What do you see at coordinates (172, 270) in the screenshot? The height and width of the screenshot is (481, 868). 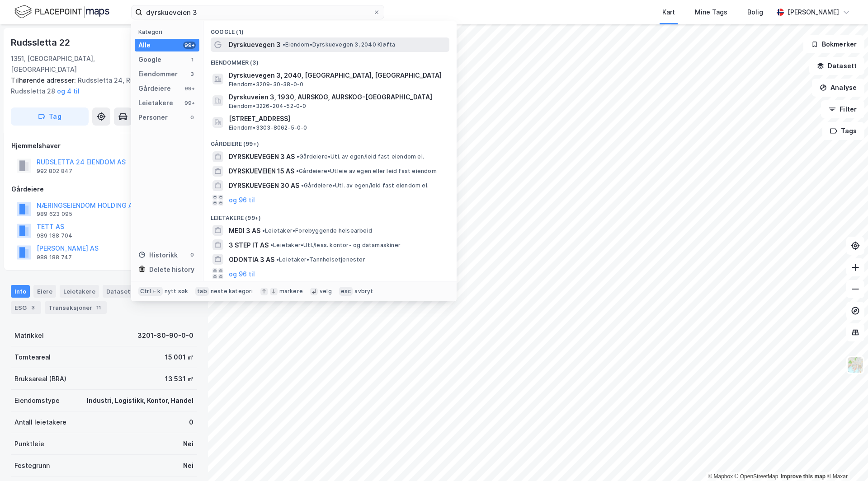 I see `div: Delete history` at bounding box center [172, 270].